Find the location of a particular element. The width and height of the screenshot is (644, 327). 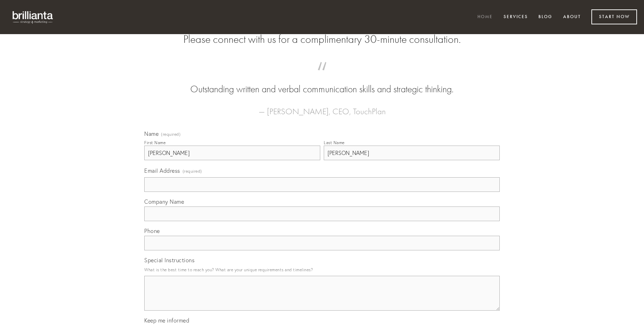

span: Phone is located at coordinates (152, 231).